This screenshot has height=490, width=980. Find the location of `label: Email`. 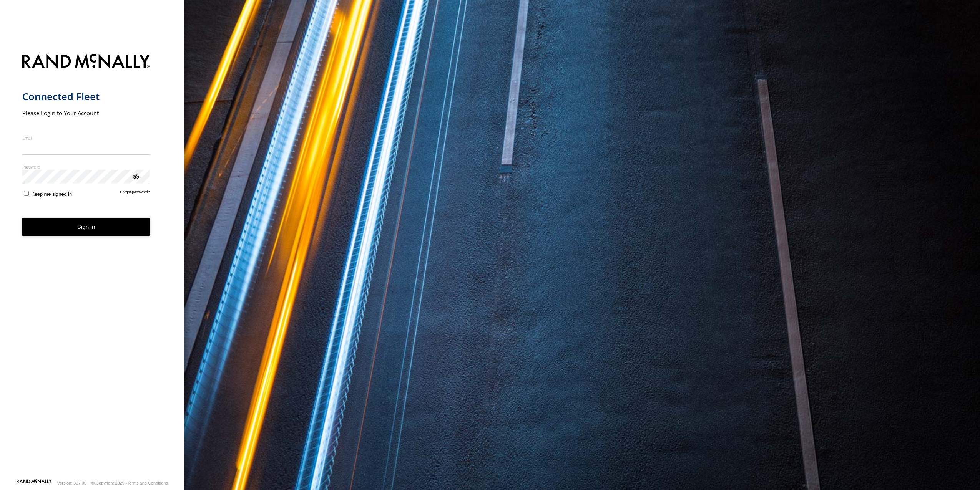

label: Email is located at coordinates (86, 137).